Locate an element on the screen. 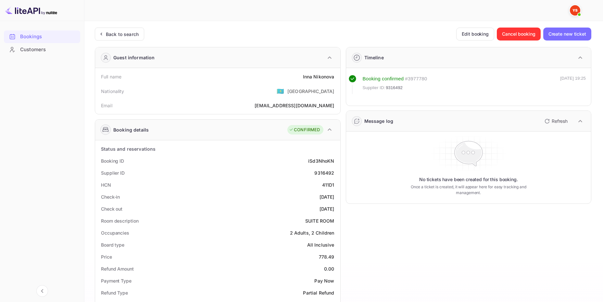 The image size is (603, 302). button: Edit booking is located at coordinates (475, 34).